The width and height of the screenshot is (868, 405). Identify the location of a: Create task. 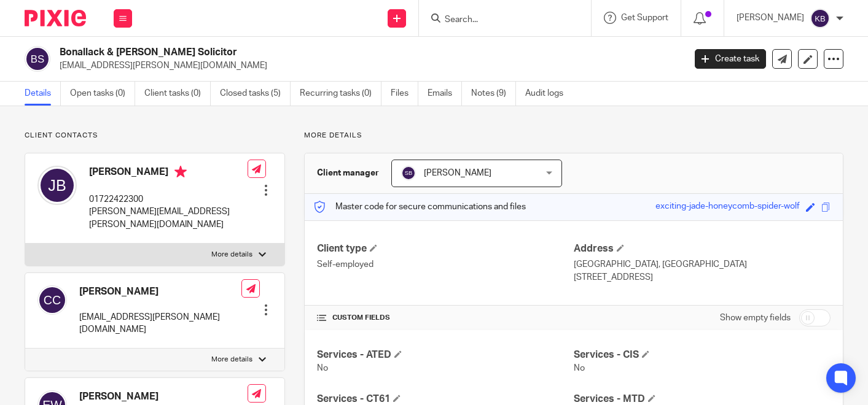
(730, 59).